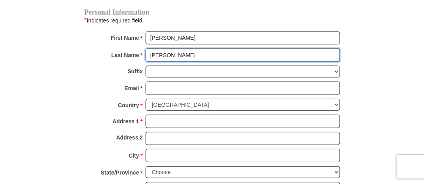  Describe the element at coordinates (135, 71) in the screenshot. I see `strong: Suffix` at that location.